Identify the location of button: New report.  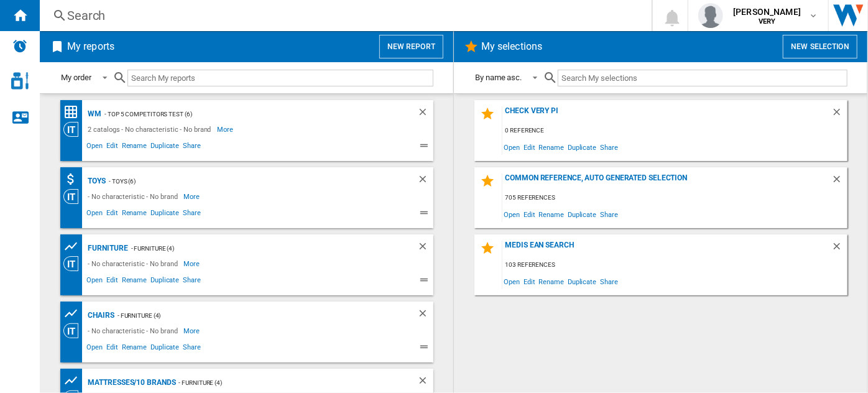
(411, 47).